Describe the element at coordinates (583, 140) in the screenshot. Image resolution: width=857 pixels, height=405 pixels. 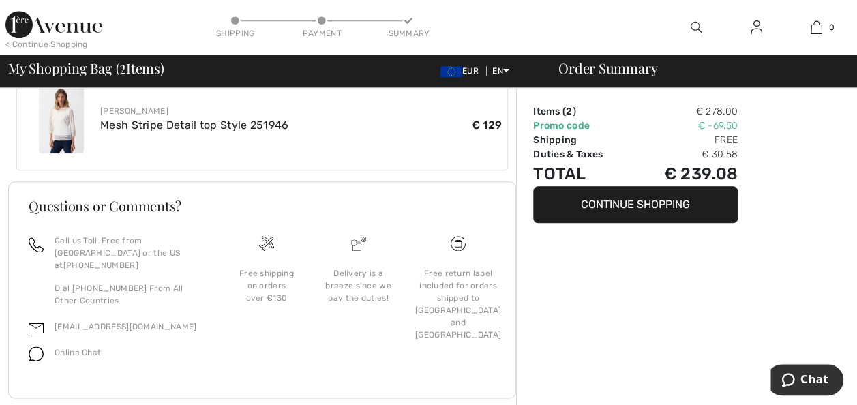
I see `td: Shipping` at that location.